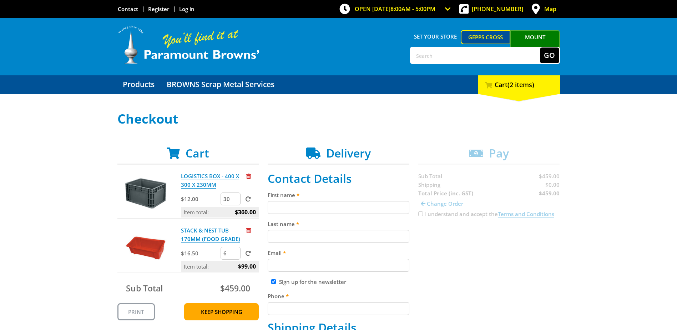  Describe the element at coordinates (189, 45) in the screenshot. I see `img: Paramount Browns'` at that location.